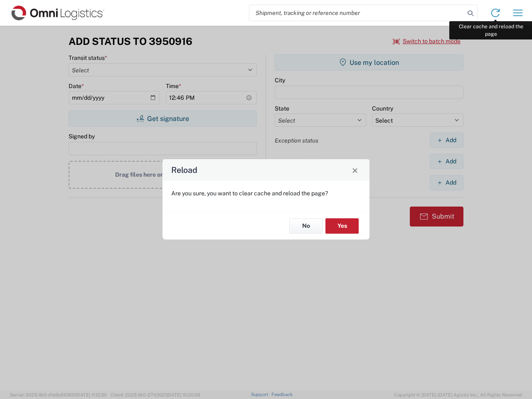 This screenshot has width=532, height=399. What do you see at coordinates (306, 226) in the screenshot?
I see `button: No` at bounding box center [306, 226].